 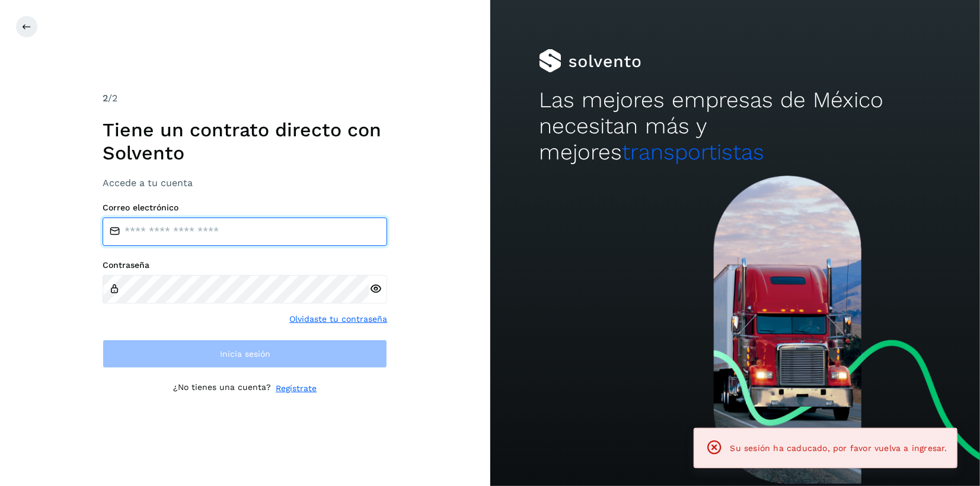 I want to click on h3: Accede a tu cuenta, so click(x=245, y=182).